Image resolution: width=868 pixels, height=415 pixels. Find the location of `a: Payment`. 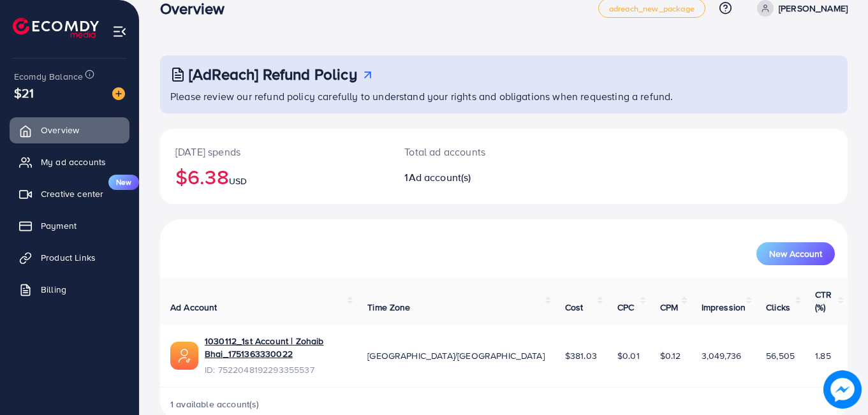

a: Payment is located at coordinates (69, 226).